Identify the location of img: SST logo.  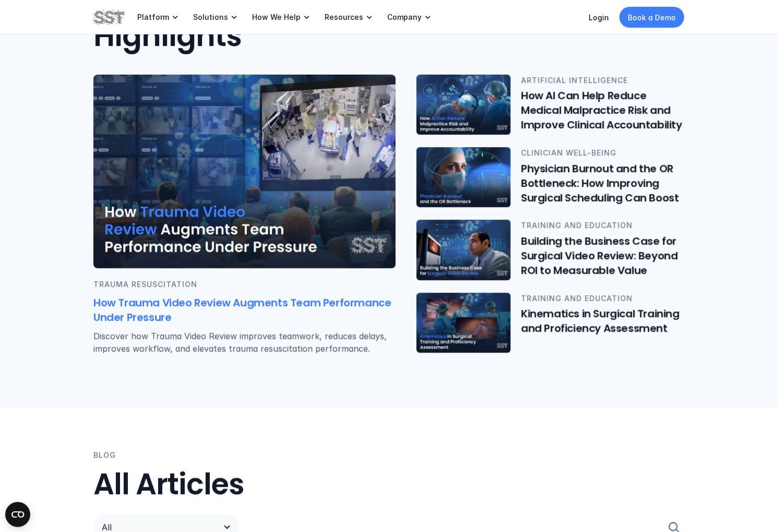
(109, 17).